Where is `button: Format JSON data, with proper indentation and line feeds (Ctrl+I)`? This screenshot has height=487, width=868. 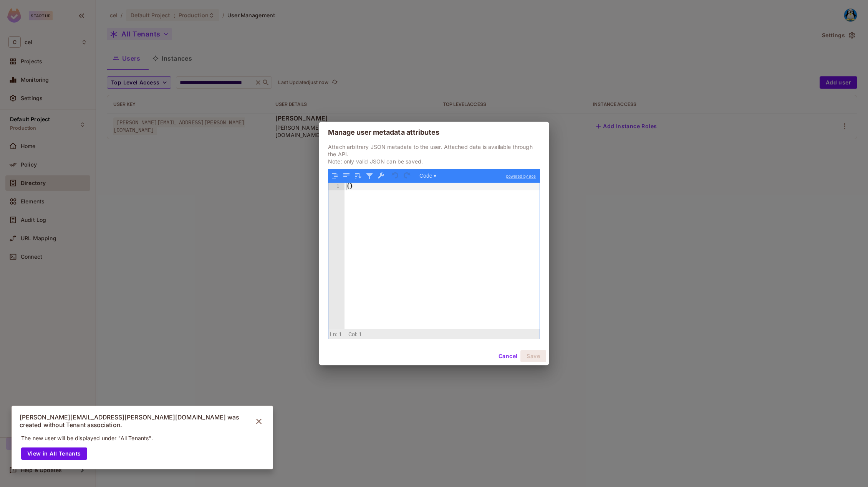
button: Format JSON data, with proper indentation and line feeds (Ctrl+I) is located at coordinates (335, 176).